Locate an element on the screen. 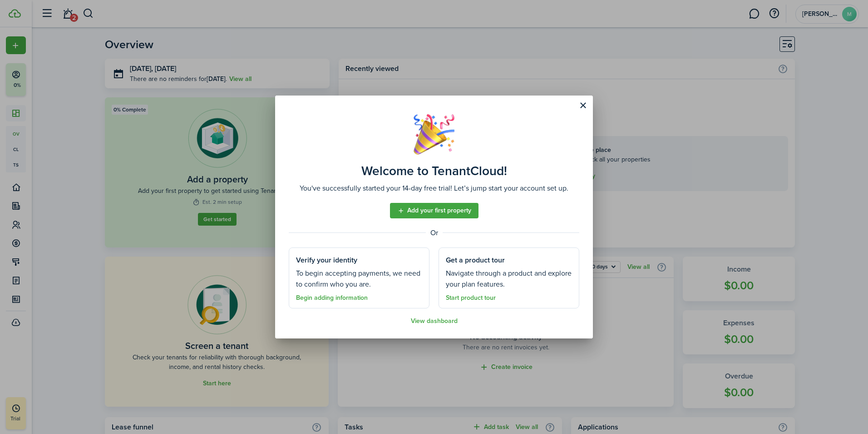 The height and width of the screenshot is (434, 868). img: Well done! is located at coordinates (434, 134).